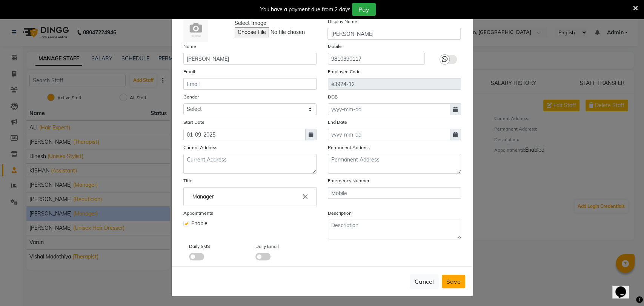  I want to click on button: Save, so click(453, 282).